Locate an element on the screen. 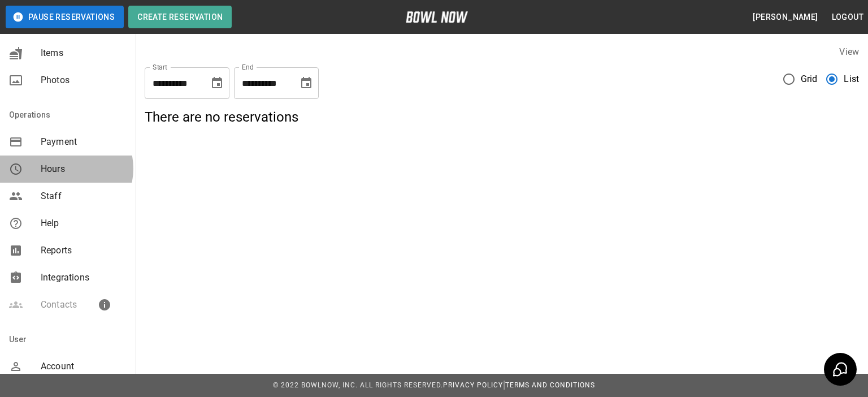 This screenshot has width=868, height=397. span: Integrations is located at coordinates (84, 278).